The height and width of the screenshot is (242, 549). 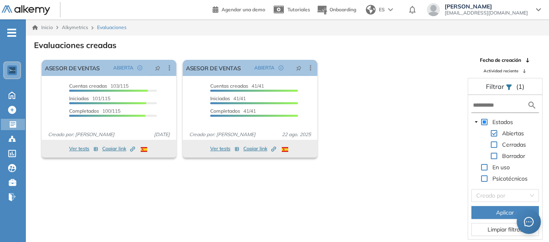 What do you see at coordinates (381, 10) in the screenshot?
I see `span: ES` at bounding box center [381, 10].